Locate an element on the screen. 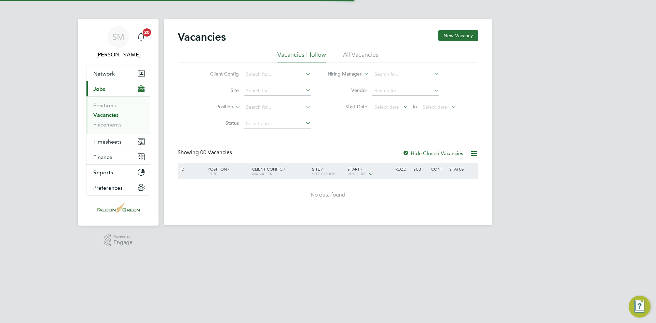  span: Manager is located at coordinates (262, 174).